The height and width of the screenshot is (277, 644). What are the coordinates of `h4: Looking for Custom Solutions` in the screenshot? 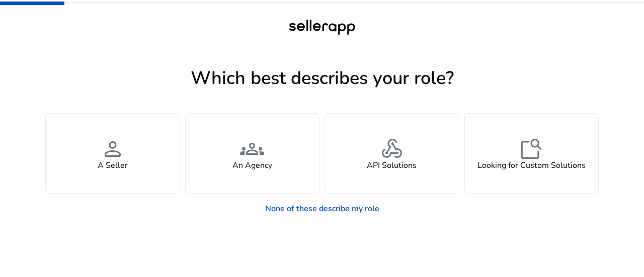 It's located at (531, 166).